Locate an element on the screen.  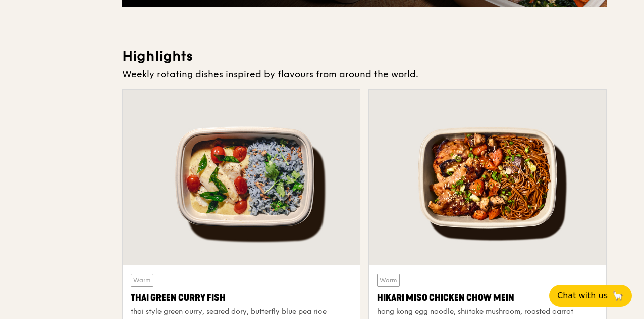
div: hong kong egg noodle, shiitake mushroom, roasted carrot is located at coordinates (487, 312).